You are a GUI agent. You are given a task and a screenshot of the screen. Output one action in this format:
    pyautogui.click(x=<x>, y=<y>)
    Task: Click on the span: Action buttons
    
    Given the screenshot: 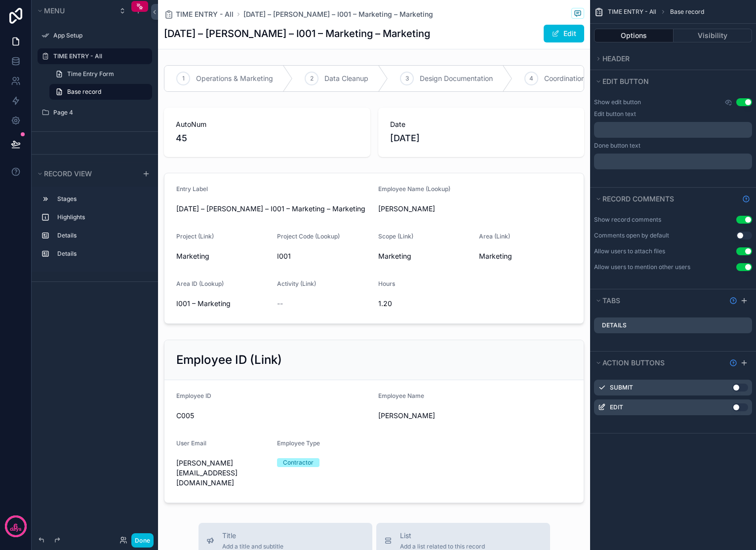 What is the action you would take?
    pyautogui.click(x=633, y=363)
    